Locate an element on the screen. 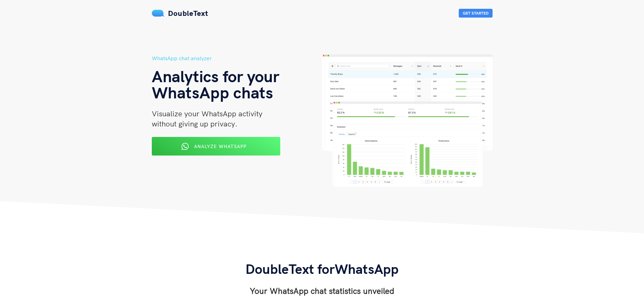  a: Get Started is located at coordinates (476, 13).